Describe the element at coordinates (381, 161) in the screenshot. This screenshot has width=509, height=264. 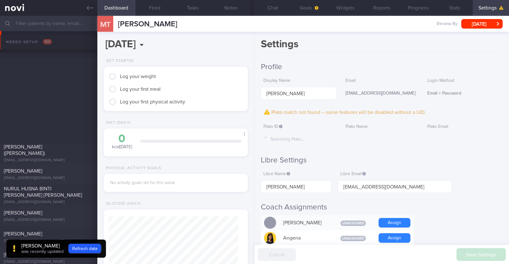
I see `h2: Libre Settings` at that location.